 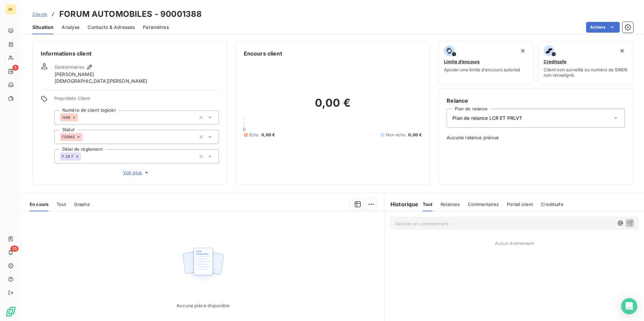 What do you see at coordinates (82, 204) in the screenshot?
I see `span: Graphe` at bounding box center [82, 204].